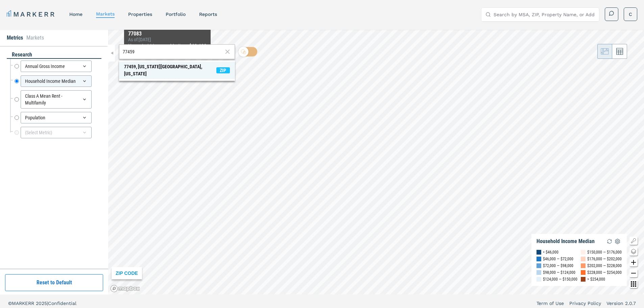 Image resolution: width=644 pixels, height=308 pixels. What do you see at coordinates (610, 241) in the screenshot?
I see `img: Reload Legend` at bounding box center [610, 241].